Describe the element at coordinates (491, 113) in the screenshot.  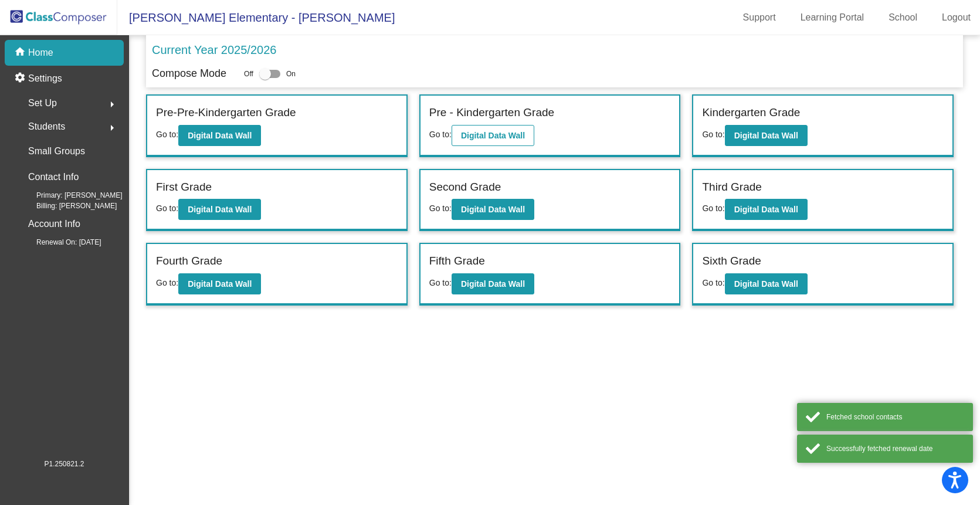
I see `label: Pre - Kindergarten Grade` at that location.